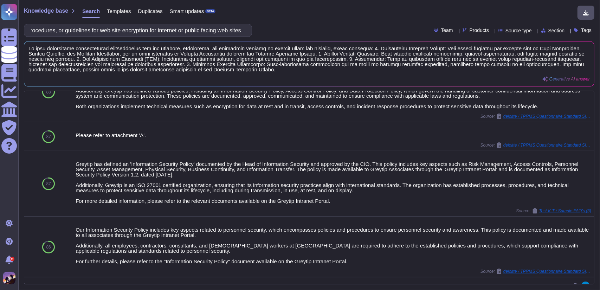 The height and width of the screenshot is (290, 600). Describe the element at coordinates (479, 30) in the screenshot. I see `span: Products` at that location.